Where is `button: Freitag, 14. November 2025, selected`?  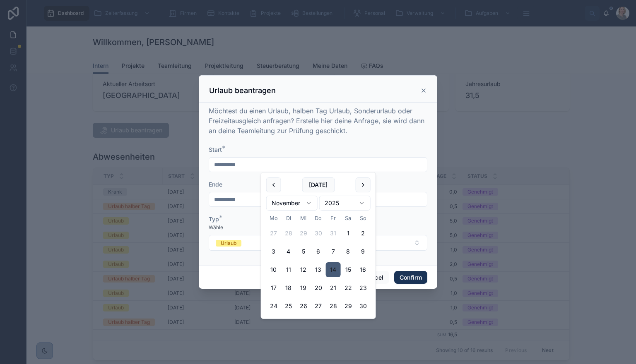
button: Freitag, 14. November 2025, selected is located at coordinates (333, 270).